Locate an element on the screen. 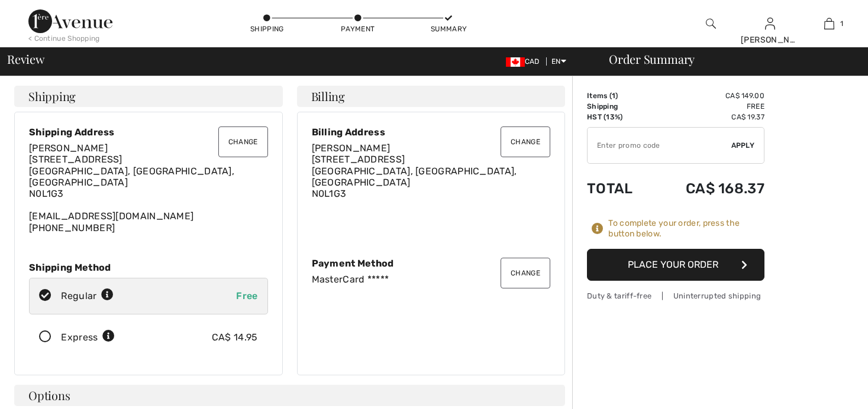 The image size is (868, 409). a: Sign In is located at coordinates (770, 23).